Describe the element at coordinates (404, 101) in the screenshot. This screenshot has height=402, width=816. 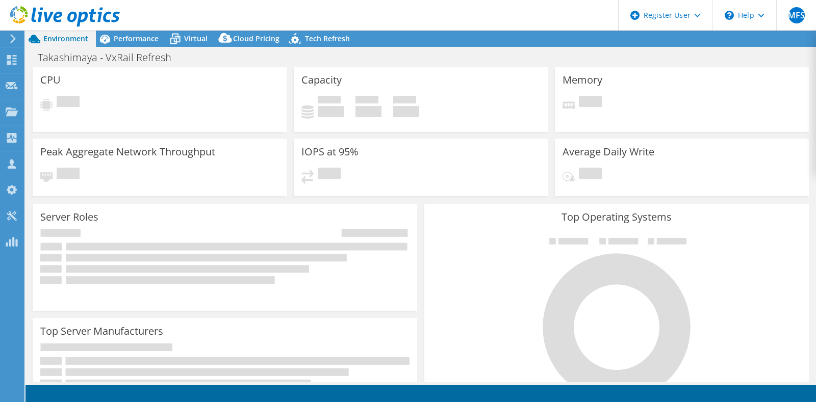
I see `span: Total` at that location.